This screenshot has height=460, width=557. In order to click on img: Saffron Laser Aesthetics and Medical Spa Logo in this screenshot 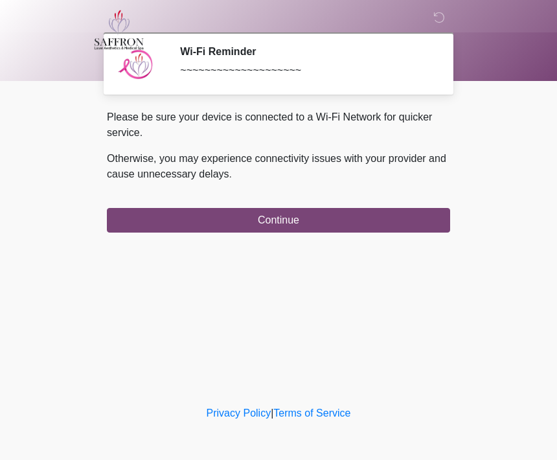, I will do `click(119, 30)`.